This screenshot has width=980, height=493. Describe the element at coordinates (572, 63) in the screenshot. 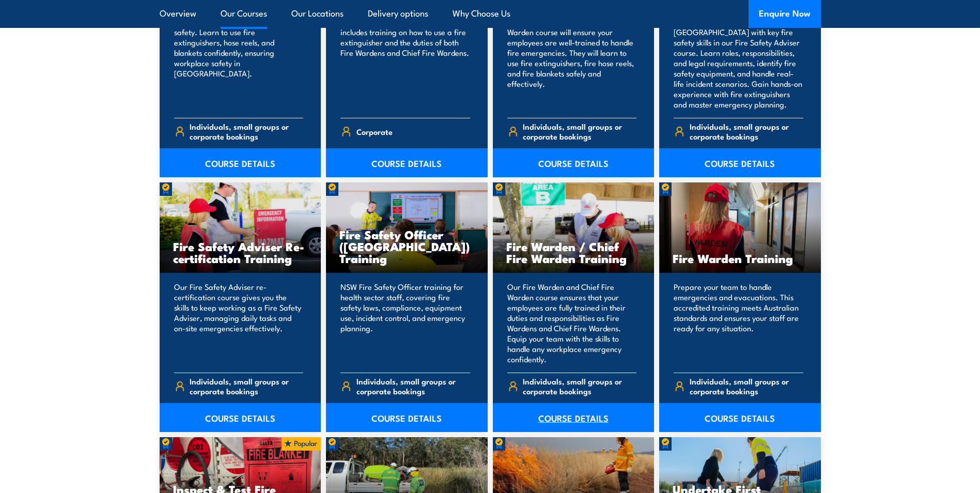

I see `p: Our Fire Extinguisher and Fire Warden course will ensure your employees are well-trained to handl...` at that location.